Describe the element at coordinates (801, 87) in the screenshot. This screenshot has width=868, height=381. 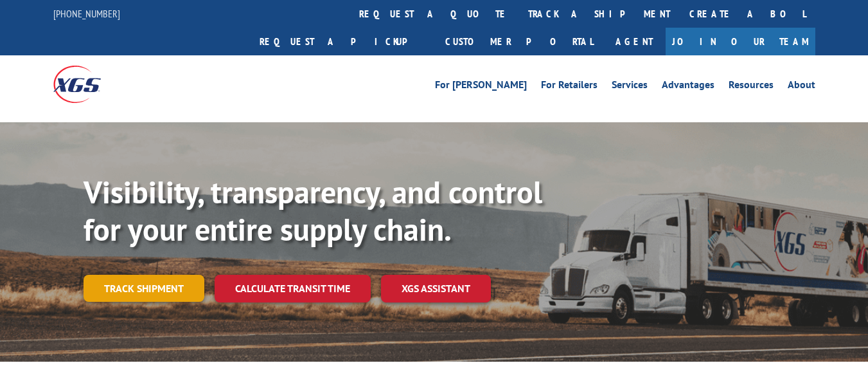
I see `a: About` at that location.